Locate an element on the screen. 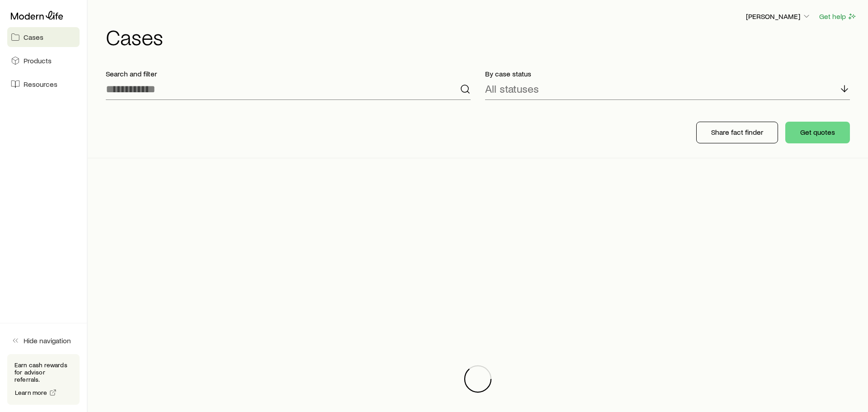  span: Resources is located at coordinates (40, 84).